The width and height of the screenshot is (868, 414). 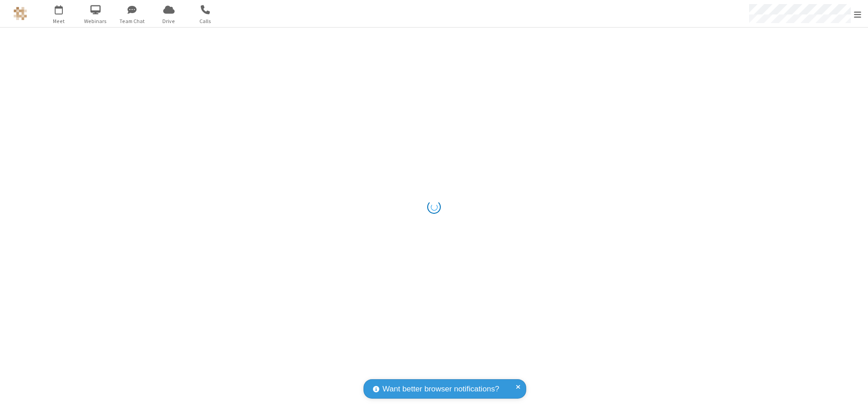 What do you see at coordinates (168, 22) in the screenshot?
I see `span: Drive` at bounding box center [168, 22].